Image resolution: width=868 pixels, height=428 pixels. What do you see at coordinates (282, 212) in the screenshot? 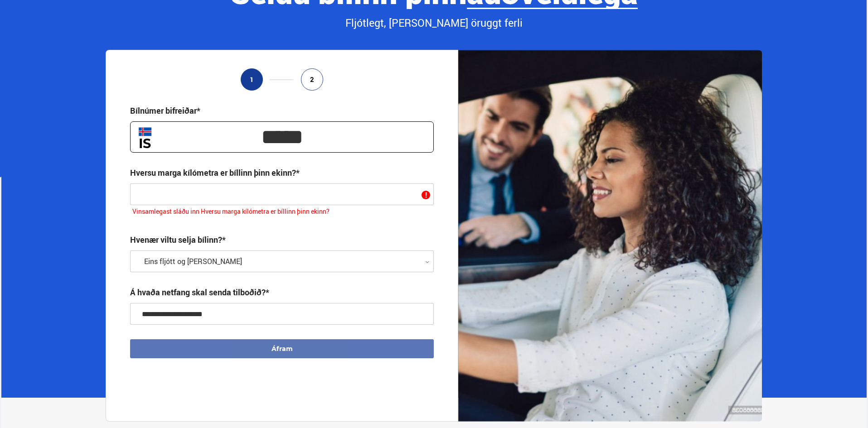
I see `div: Vinsamlegast sláðu inn Hversu marga kílómetra er bíllinn þinn ekinn?` at bounding box center [282, 212].